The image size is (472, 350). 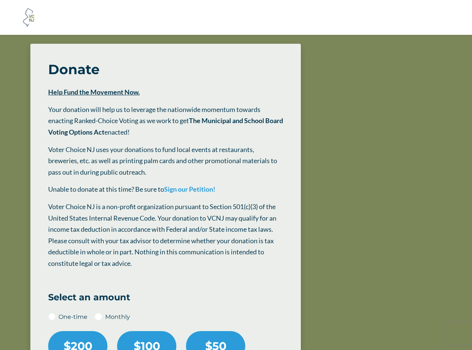 I want to click on strong: The Municipal and School Board Voting Options Act, so click(x=166, y=126).